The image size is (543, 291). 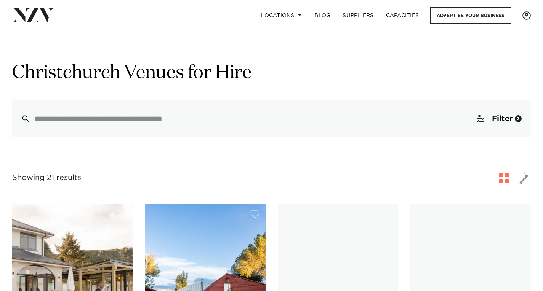 I want to click on a: Advertise your business, so click(x=471, y=15).